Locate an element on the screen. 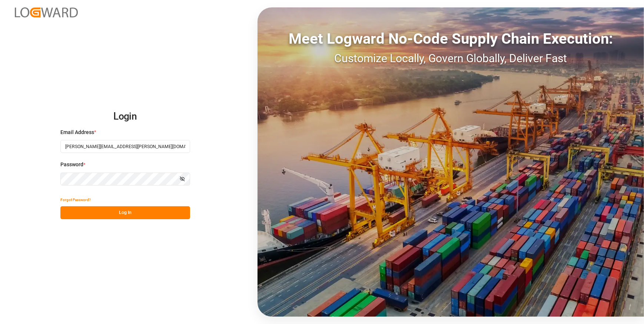 This screenshot has width=644, height=324. button: Forgot Password? is located at coordinates (76, 199).